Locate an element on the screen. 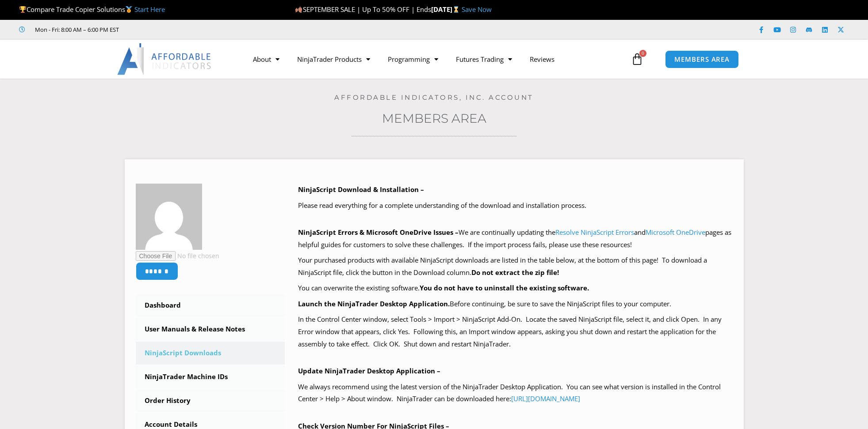  p: Your purchased products with available NinjaScript downloads are listed in the table below, at th... is located at coordinates (515, 267).